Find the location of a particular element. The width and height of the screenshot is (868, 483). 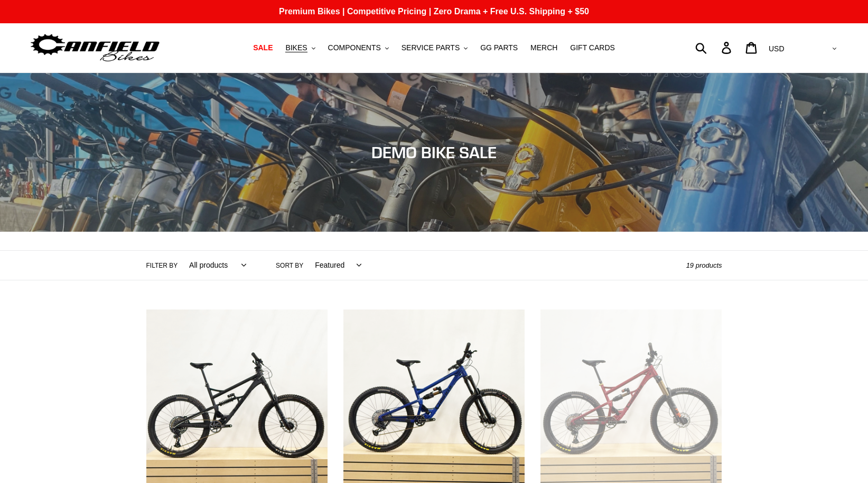

label: Filter by is located at coordinates (162, 265).